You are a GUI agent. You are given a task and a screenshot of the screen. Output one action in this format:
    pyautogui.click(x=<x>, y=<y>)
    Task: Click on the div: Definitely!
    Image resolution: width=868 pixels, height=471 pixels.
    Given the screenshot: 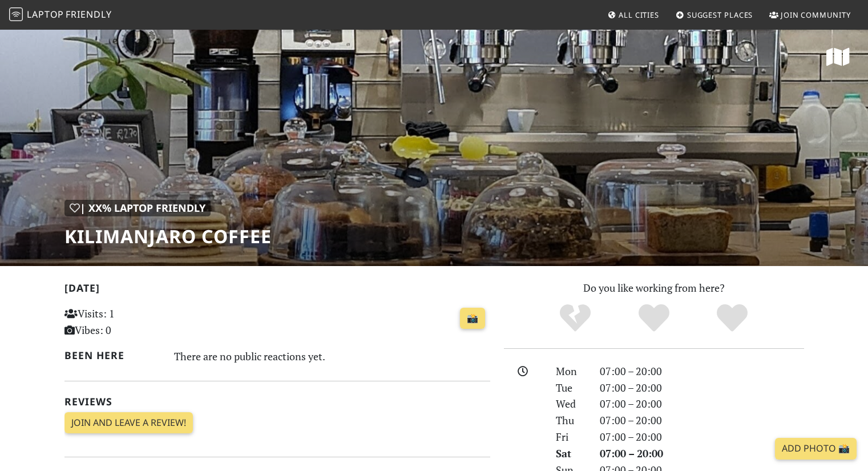 What is the action you would take?
    pyautogui.click(x=732, y=318)
    